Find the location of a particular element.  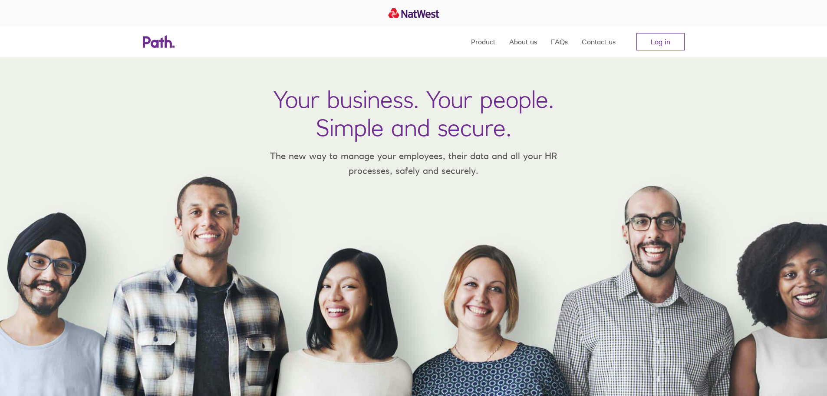

h1: Your business. Your people. Simple and secure. is located at coordinates (414, 113).